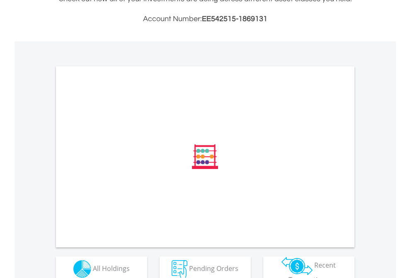  What do you see at coordinates (297, 266) in the screenshot?
I see `img: transactions-zar-wht.png` at bounding box center [297, 266].